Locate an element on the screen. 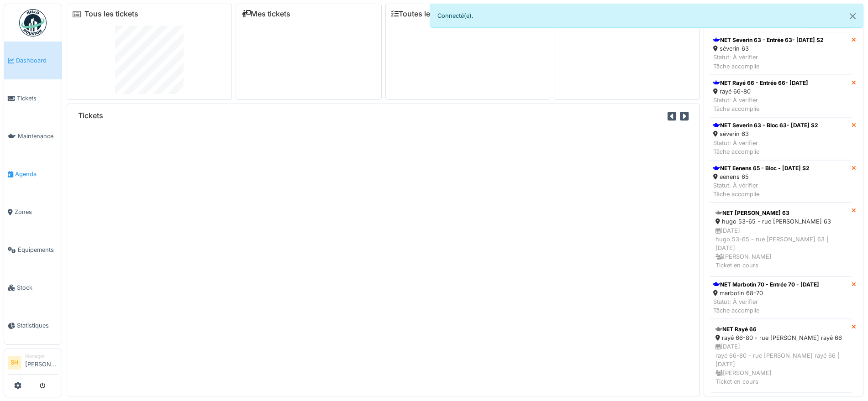  div: Connecté(e). is located at coordinates (646, 16).